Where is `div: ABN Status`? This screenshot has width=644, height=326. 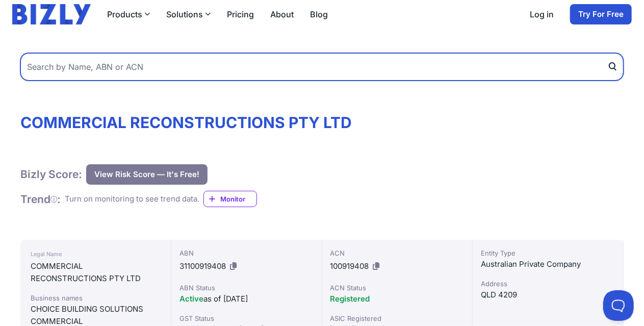
div: ABN Status is located at coordinates (247, 288).